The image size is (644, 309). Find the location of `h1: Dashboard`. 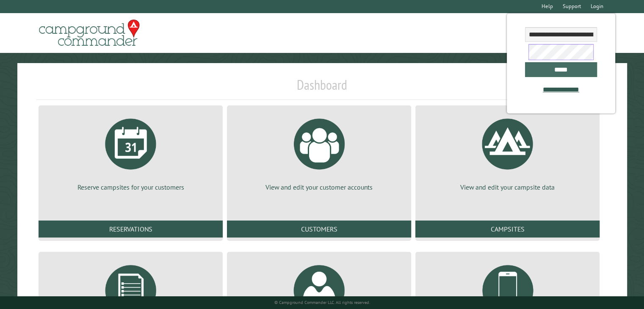

h1: Dashboard is located at coordinates (322, 88).